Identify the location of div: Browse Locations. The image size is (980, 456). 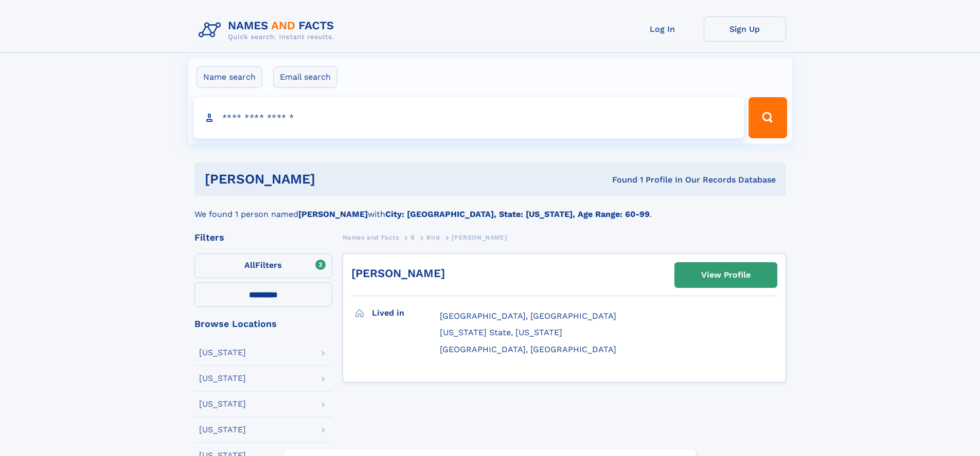
(263, 324).